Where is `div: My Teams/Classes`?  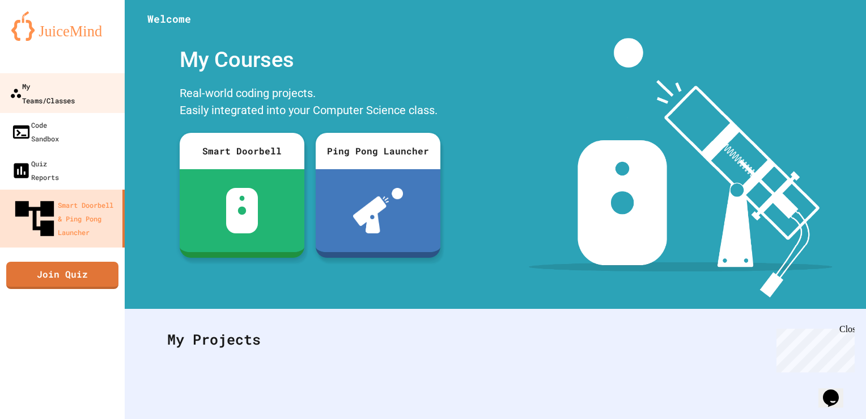 div: My Teams/Classes is located at coordinates (42, 92).